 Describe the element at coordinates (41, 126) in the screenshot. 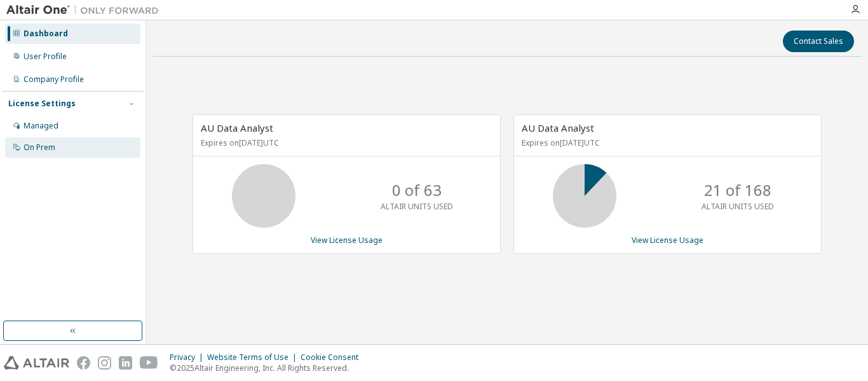

I see `div: Managed` at that location.